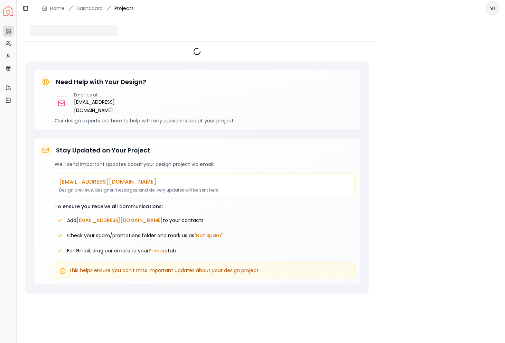 The image size is (505, 343). What do you see at coordinates (103, 150) in the screenshot?
I see `h5: Stay Updated on Your Project` at bounding box center [103, 150].